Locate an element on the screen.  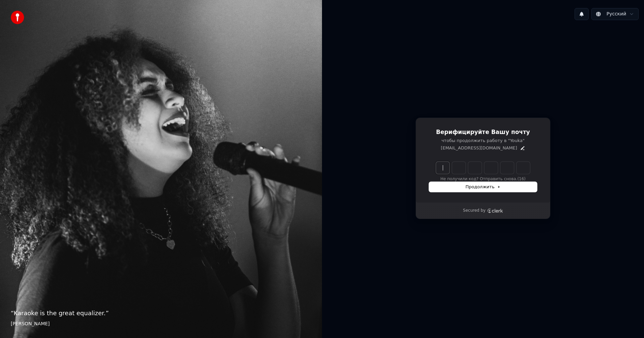
a: Clerk logo is located at coordinates (495, 211).